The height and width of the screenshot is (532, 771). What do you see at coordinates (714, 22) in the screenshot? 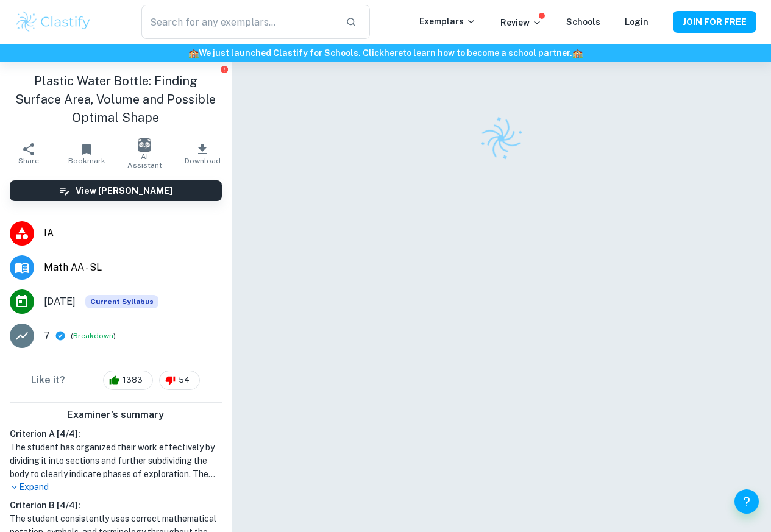
I see `button: JOIN FOR FREE` at bounding box center [714, 22].